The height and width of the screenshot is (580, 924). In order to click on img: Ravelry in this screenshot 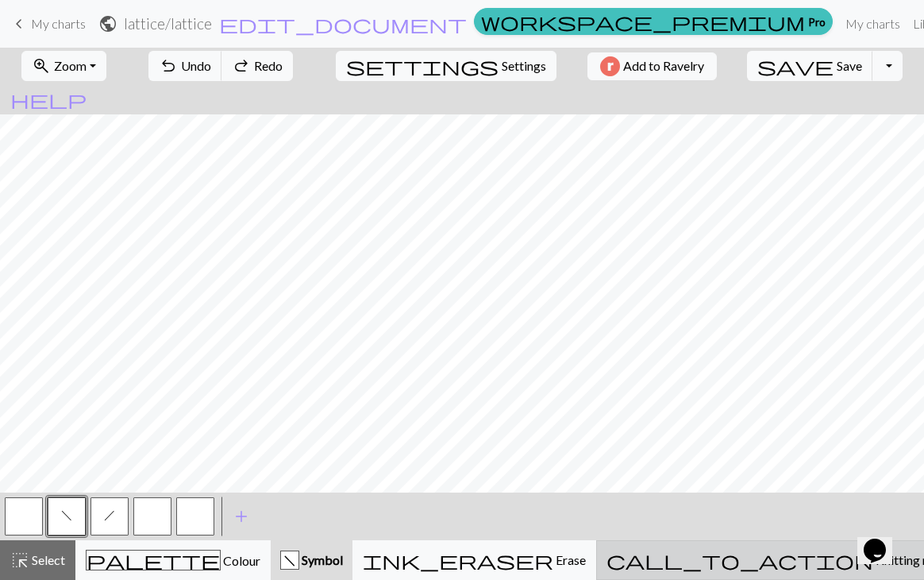, I will do `click(610, 66)`.